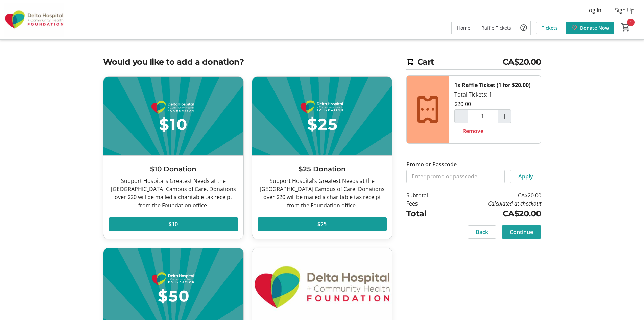 The width and height of the screenshot is (644, 320). Describe the element at coordinates (322, 169) in the screenshot. I see `h3: $25 Donation` at that location.